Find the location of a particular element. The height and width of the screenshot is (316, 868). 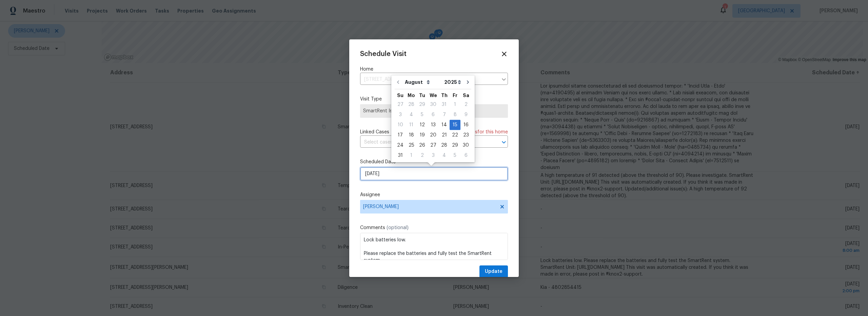

div: Sun Aug 24 2025 is located at coordinates (400, 145).